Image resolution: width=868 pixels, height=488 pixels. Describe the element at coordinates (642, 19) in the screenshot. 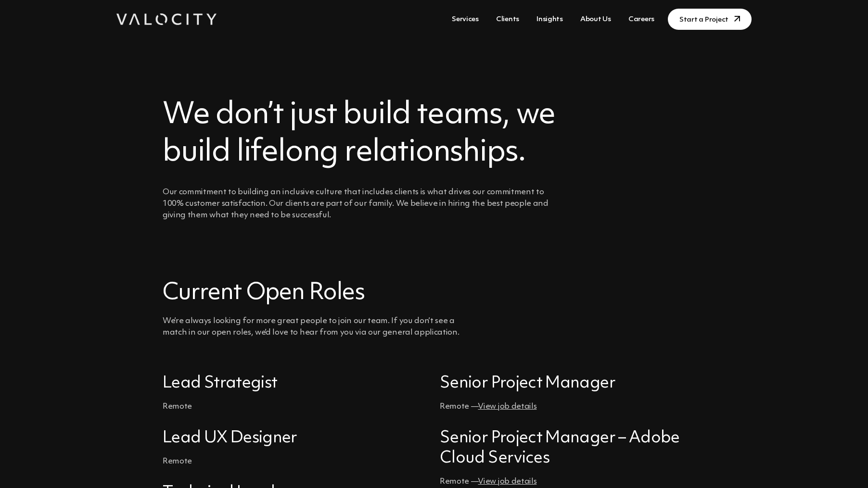

I see `a: Careers` at that location.